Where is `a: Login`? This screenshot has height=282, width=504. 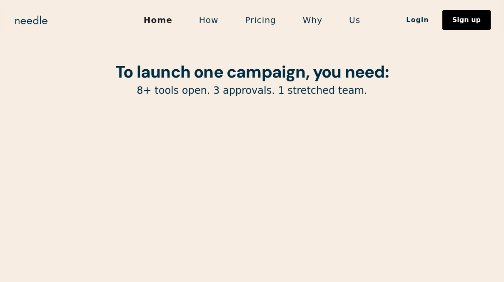 a: Login is located at coordinates (417, 20).